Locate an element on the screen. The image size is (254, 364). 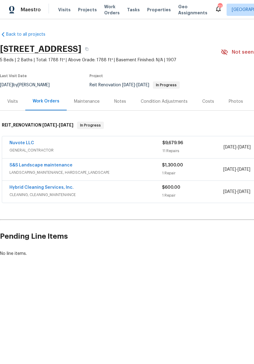
a: S&S Landscape maintenance is located at coordinates (41, 165).